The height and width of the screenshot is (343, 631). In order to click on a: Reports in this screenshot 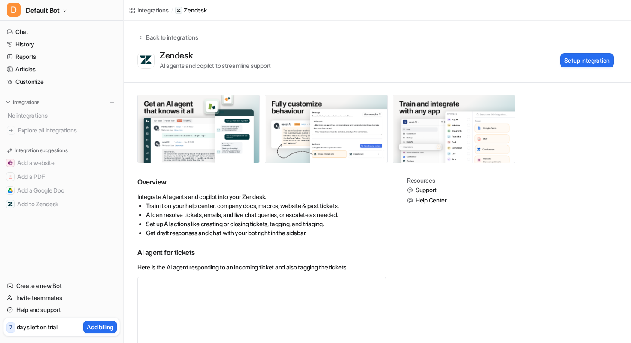, I will do `click(61, 57)`.